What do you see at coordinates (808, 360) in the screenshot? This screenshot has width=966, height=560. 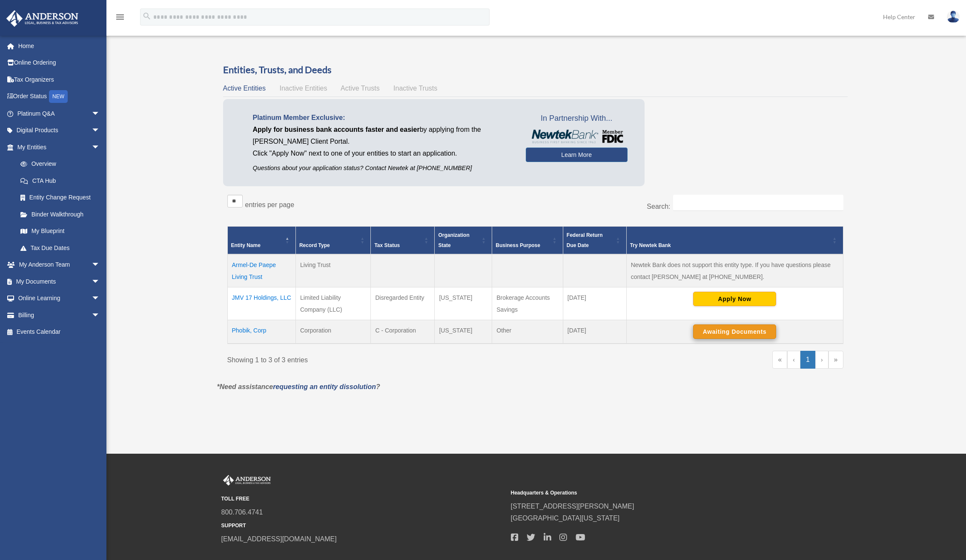 I see `a: 1` at bounding box center [808, 360].